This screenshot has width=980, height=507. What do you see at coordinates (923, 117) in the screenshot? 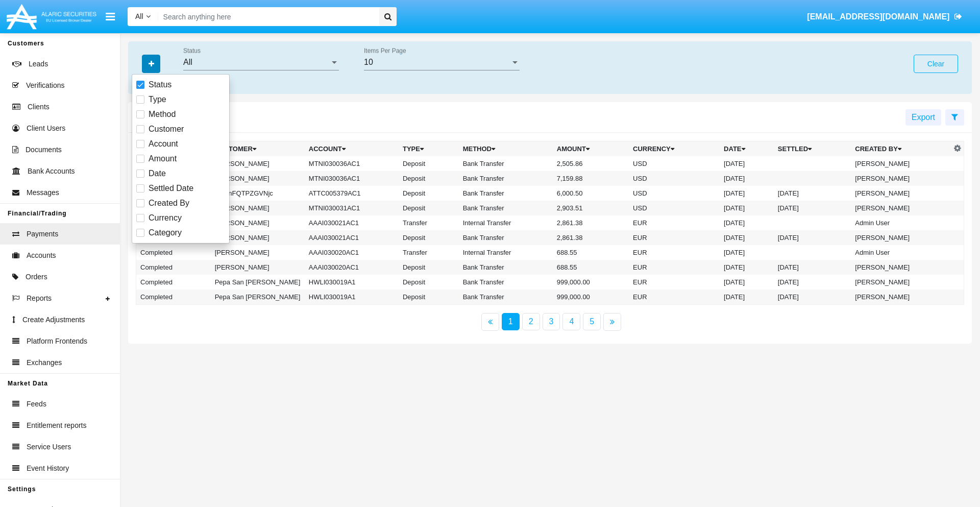
I see `span: Export` at bounding box center [923, 117].